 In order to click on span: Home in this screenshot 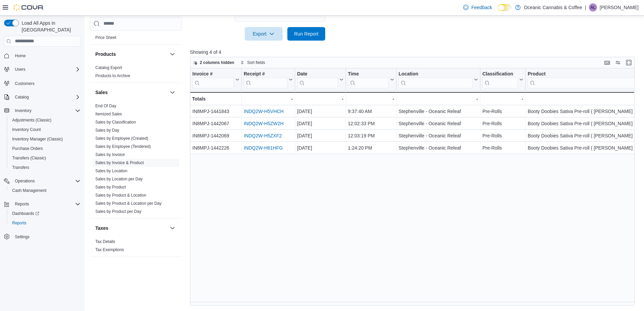, I will do `click(47, 55)`.